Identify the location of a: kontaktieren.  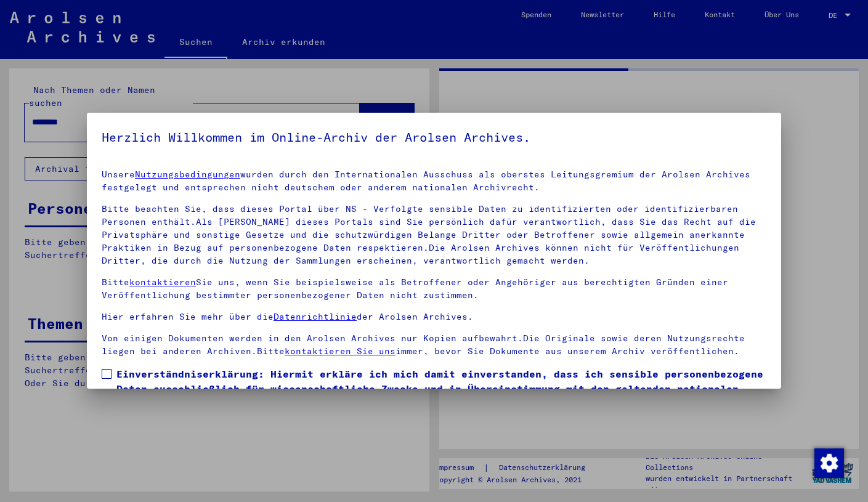
(163, 282).